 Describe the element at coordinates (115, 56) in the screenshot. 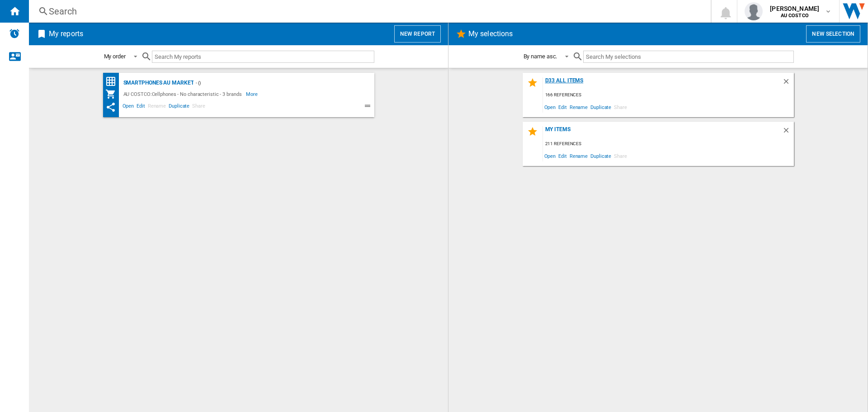

I see `div: My order` at that location.